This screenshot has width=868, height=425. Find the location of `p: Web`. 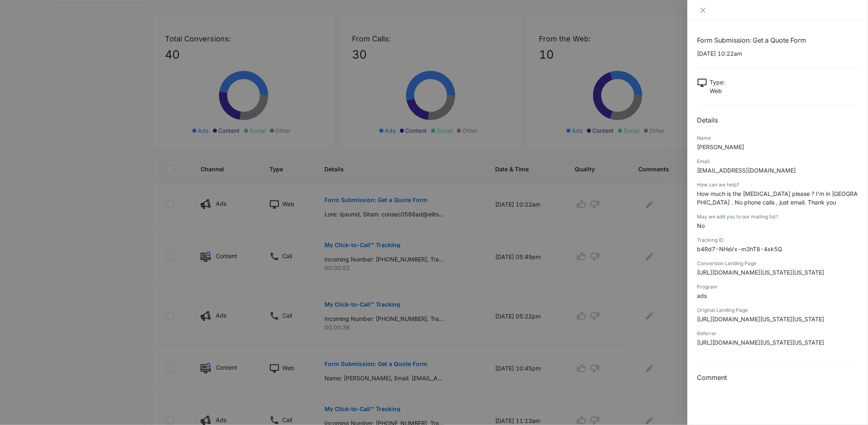

p: Web is located at coordinates (718, 90).